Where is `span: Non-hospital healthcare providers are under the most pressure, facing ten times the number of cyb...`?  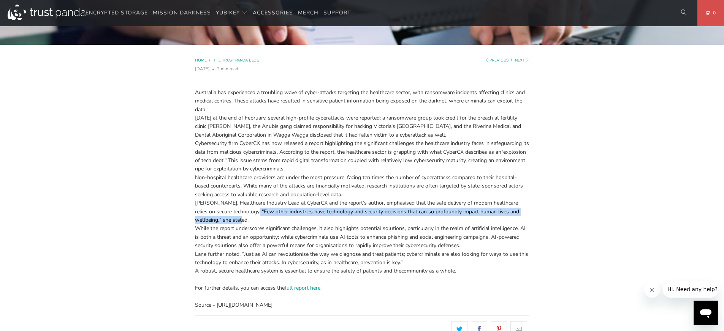
span: Non-hospital healthcare providers are under the most pressure, facing ten times the number of cyb... is located at coordinates (359, 186).